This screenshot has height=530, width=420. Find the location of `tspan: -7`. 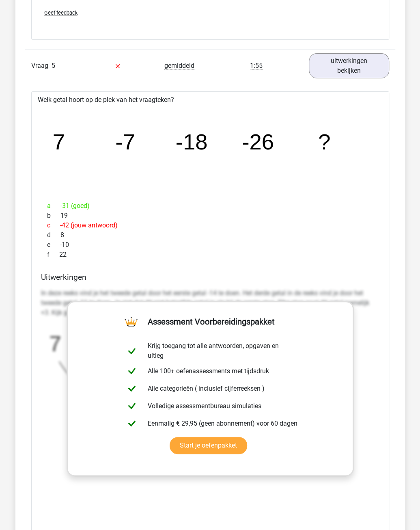

tspan: -7 is located at coordinates (125, 142).